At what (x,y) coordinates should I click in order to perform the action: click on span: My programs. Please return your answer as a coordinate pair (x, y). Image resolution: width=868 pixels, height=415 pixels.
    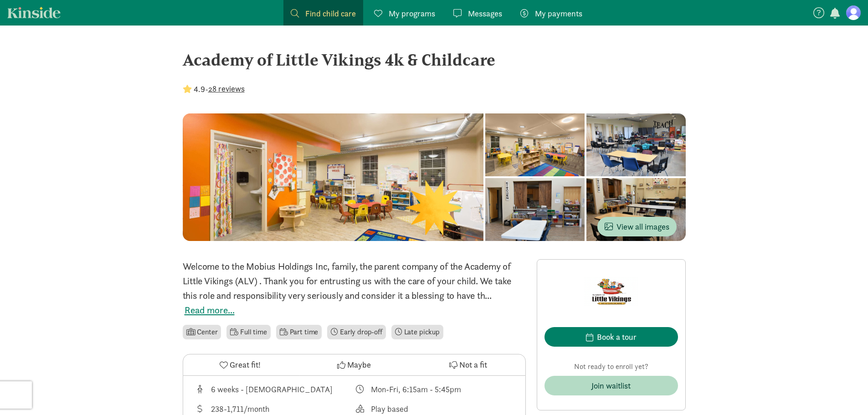
    Looking at the image, I should click on (412, 13).